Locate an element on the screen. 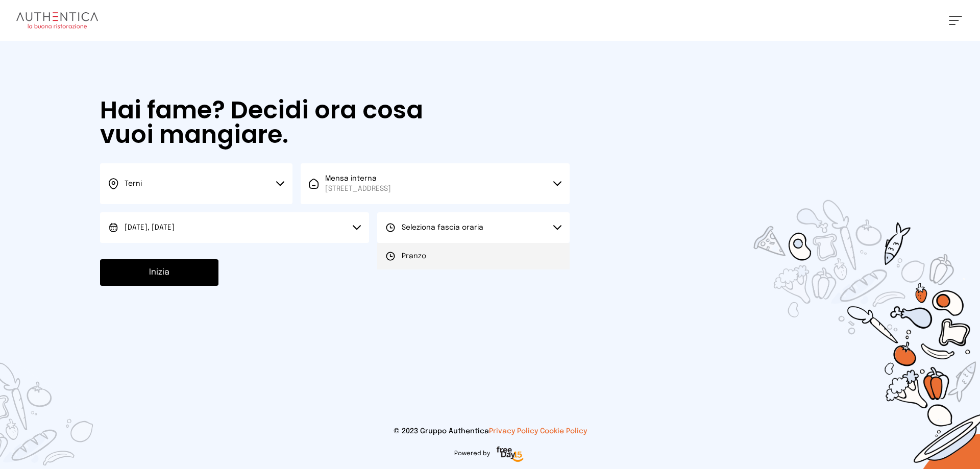 The image size is (980, 469). a: Cookie Policy is located at coordinates (564, 431).